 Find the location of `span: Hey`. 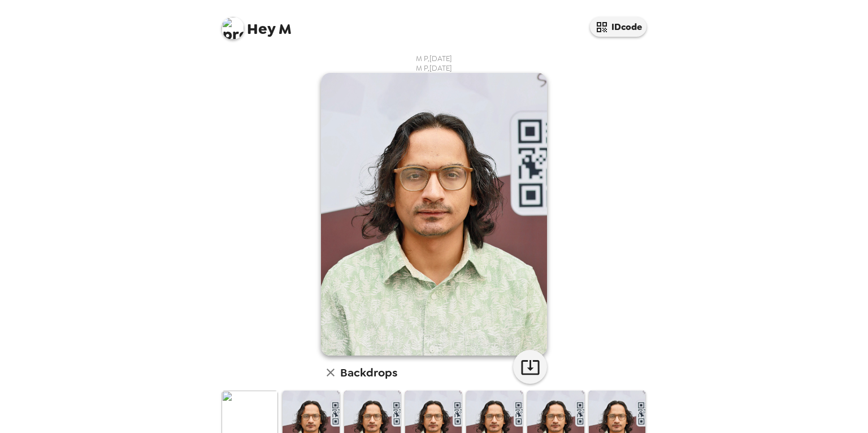

span: Hey is located at coordinates (262, 29).